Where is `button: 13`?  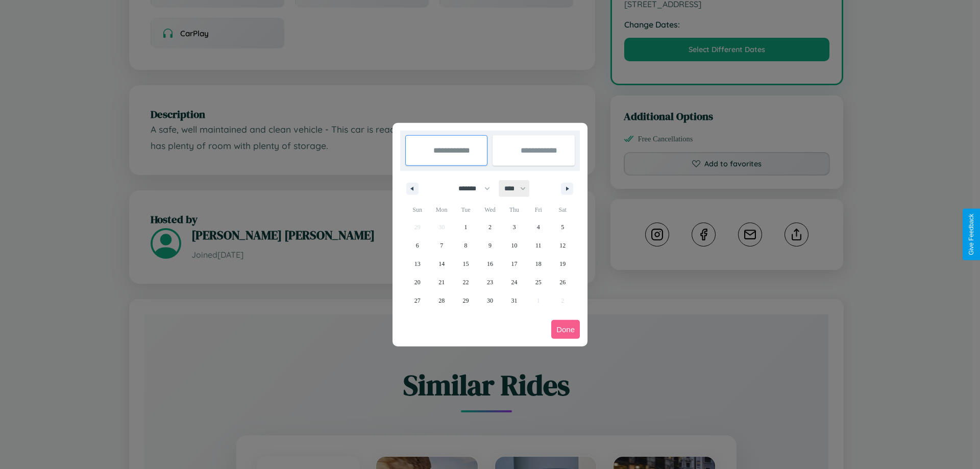 button: 13 is located at coordinates (417, 263).